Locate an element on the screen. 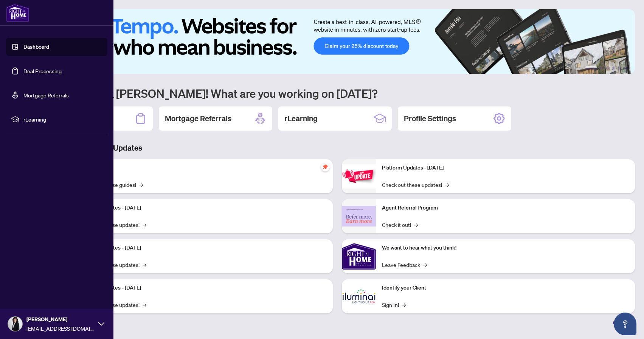 The image size is (644, 339). a: Deal Processing is located at coordinates (42, 71).